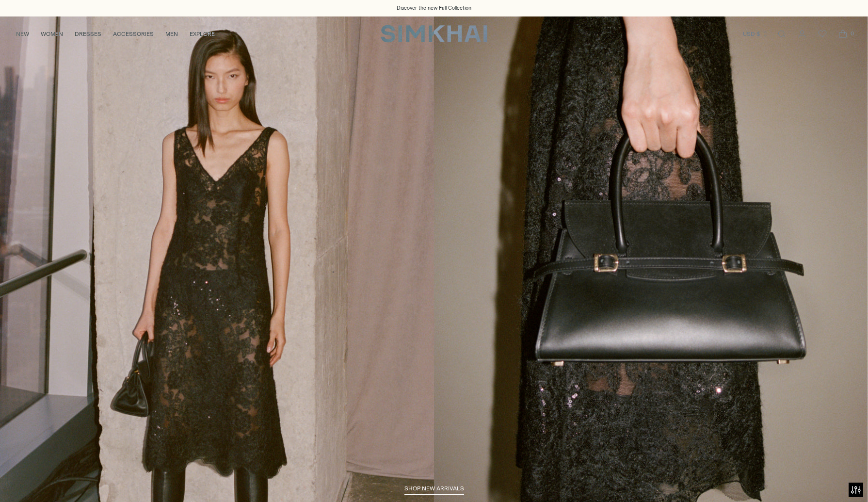  Describe the element at coordinates (803, 34) in the screenshot. I see `a: Go to the account page` at that location.